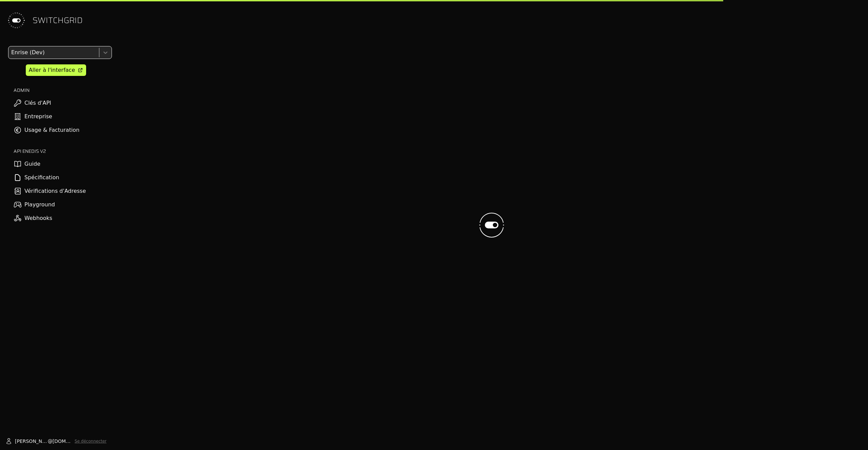 The height and width of the screenshot is (450, 868). Describe the element at coordinates (62, 90) in the screenshot. I see `h2: ADMIN` at that location.